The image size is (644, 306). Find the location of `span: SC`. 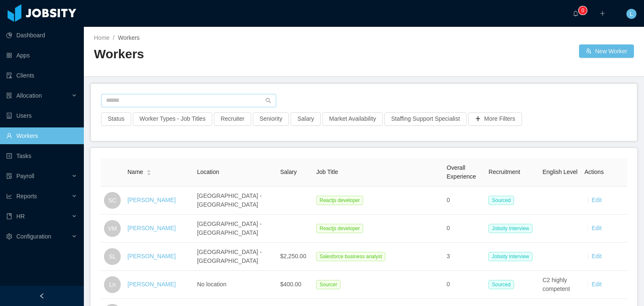

span: SC is located at coordinates (112, 201).